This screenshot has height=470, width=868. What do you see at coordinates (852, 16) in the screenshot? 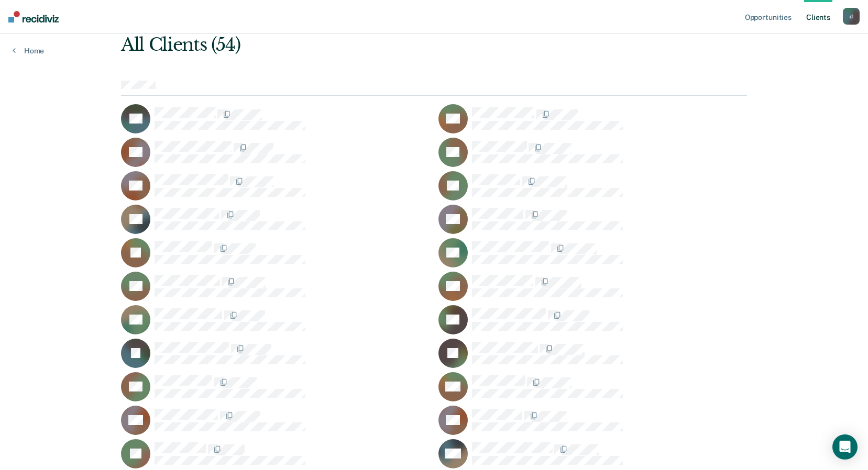
I see `button: d` at bounding box center [852, 16].